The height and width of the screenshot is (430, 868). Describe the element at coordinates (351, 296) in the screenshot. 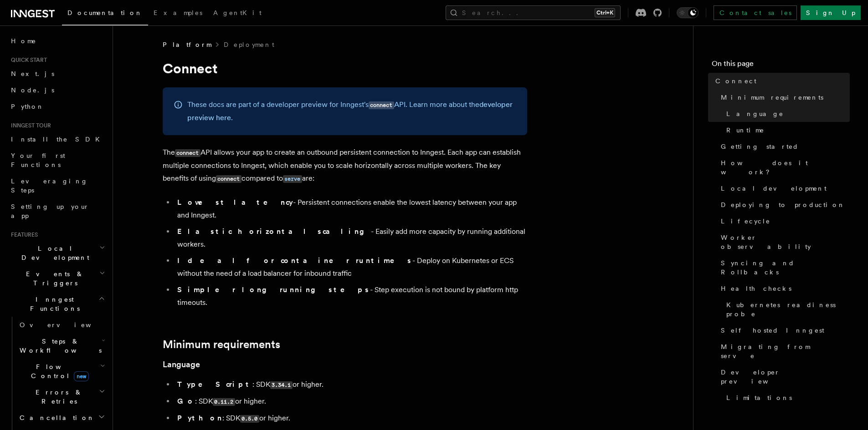

I see `li: - Step execution is not bound by platform http timeouts.` at that location.